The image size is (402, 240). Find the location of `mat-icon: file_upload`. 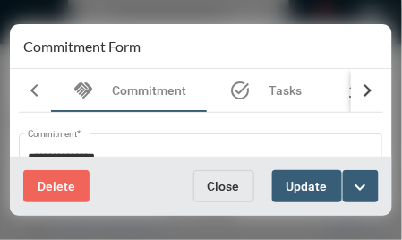

mat-icon: file_upload is located at coordinates (355, 90).